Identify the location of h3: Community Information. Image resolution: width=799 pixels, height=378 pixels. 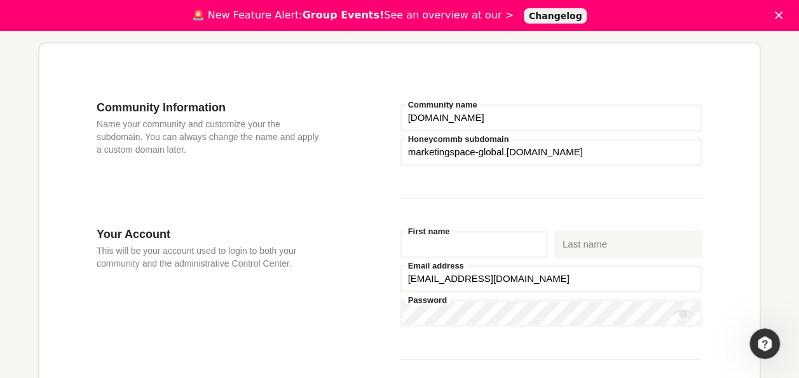
(210, 107).